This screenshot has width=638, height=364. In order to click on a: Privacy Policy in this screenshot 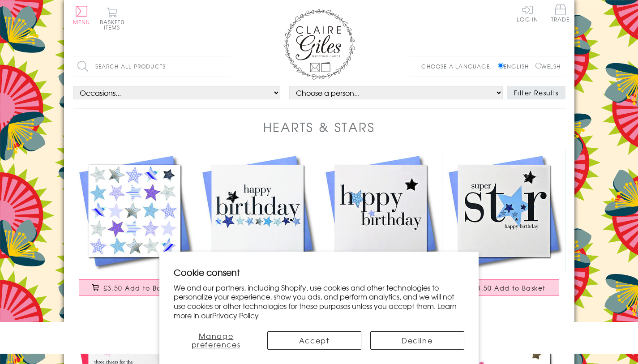, I will do `click(235, 316)`.